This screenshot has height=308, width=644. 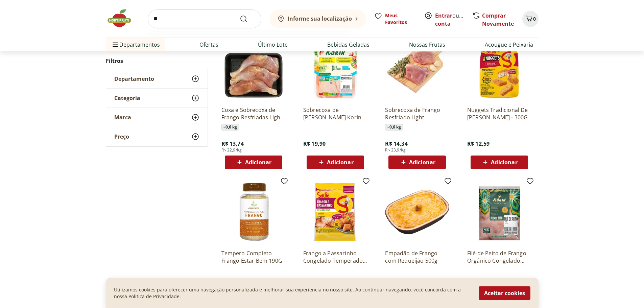 I want to click on p: Frango a Passarinho Congelado Temperado Sadia 1kg, so click(x=335, y=257).